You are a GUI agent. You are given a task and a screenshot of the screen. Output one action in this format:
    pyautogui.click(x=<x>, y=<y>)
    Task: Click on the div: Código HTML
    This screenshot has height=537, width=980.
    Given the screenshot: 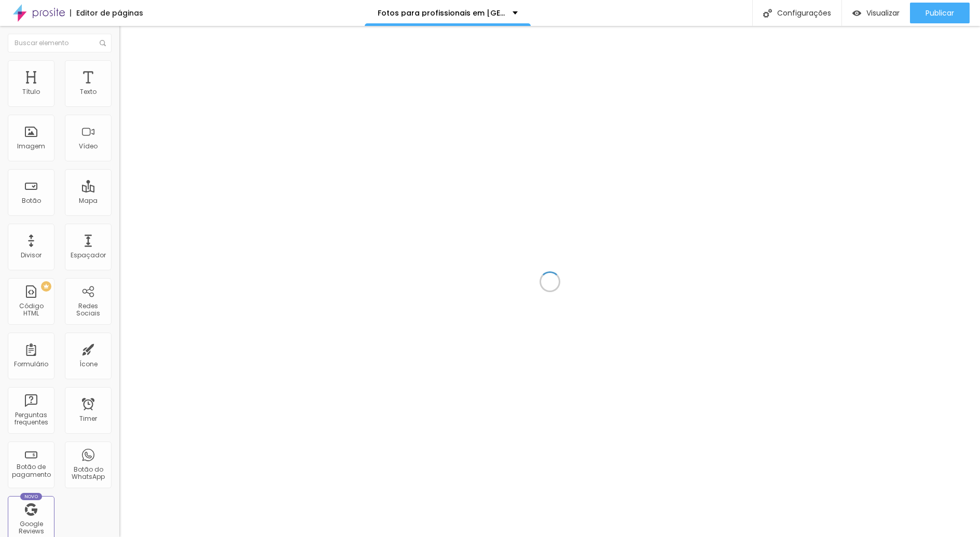 What is the action you would take?
    pyautogui.click(x=30, y=310)
    